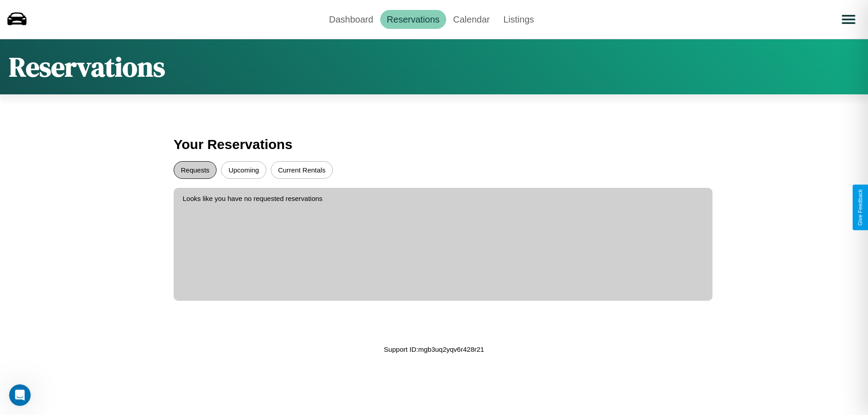 The image size is (868, 415). I want to click on h1: Reservations, so click(87, 67).